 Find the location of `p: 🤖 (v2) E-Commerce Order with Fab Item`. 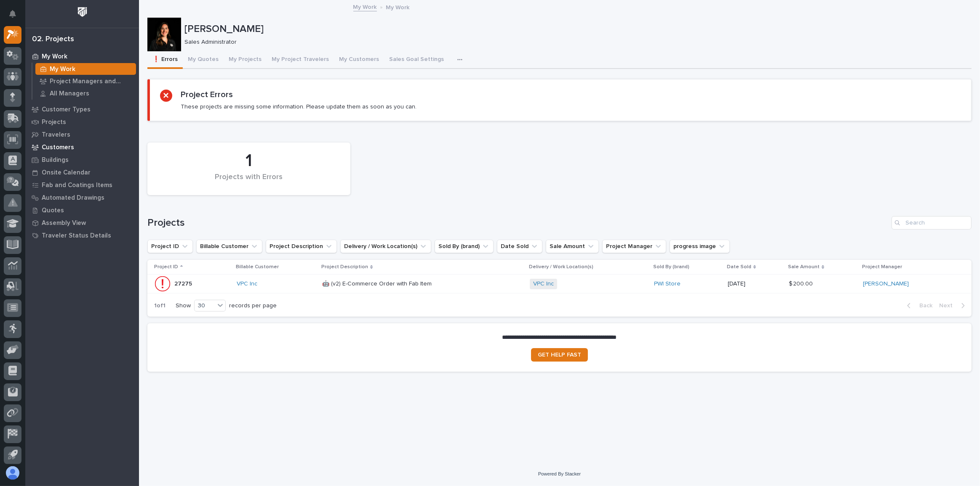

p: 🤖 (v2) E-Commerce Order with Fab Item is located at coordinates (378, 283).